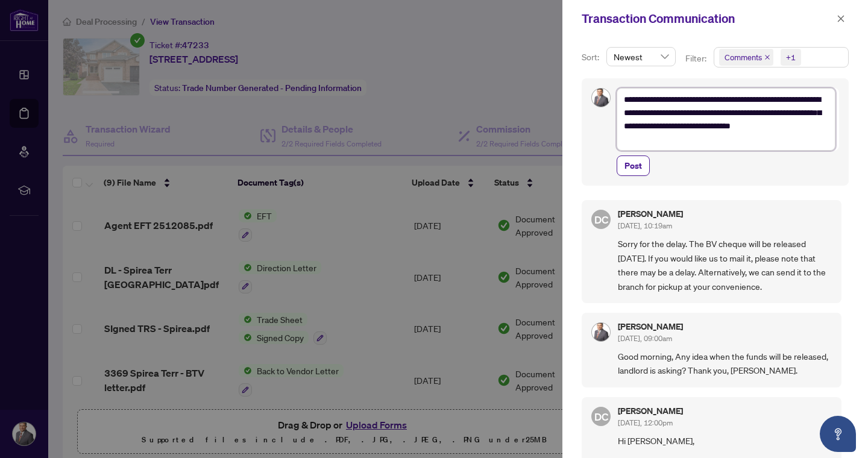 The image size is (868, 458). Describe the element at coordinates (633, 166) in the screenshot. I see `span: Post` at that location.